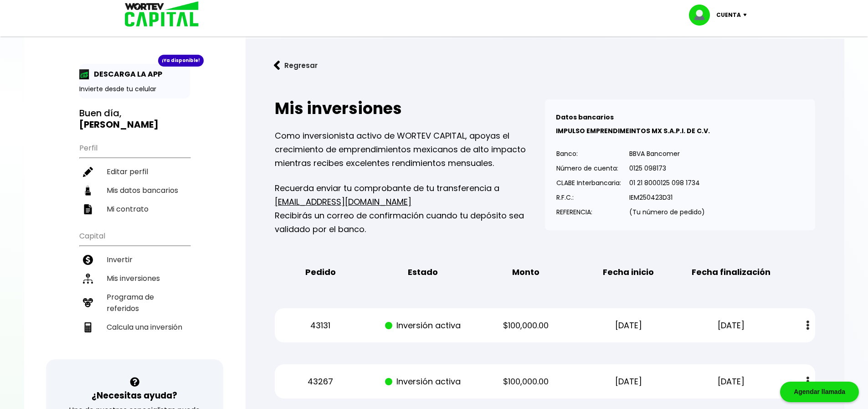 Image resolution: width=868 pixels, height=409 pixels. I want to click on a: Programa de referidos, so click(134, 303).